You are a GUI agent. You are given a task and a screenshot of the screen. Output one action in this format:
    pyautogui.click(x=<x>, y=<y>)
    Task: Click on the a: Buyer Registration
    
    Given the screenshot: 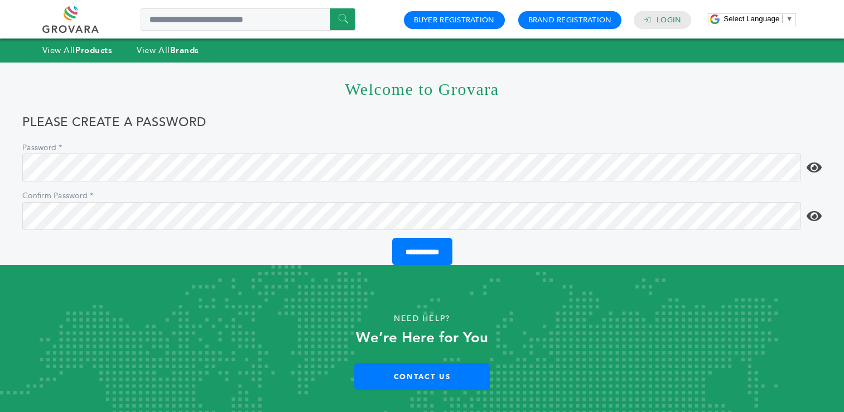 What is the action you would take?
    pyautogui.click(x=454, y=20)
    